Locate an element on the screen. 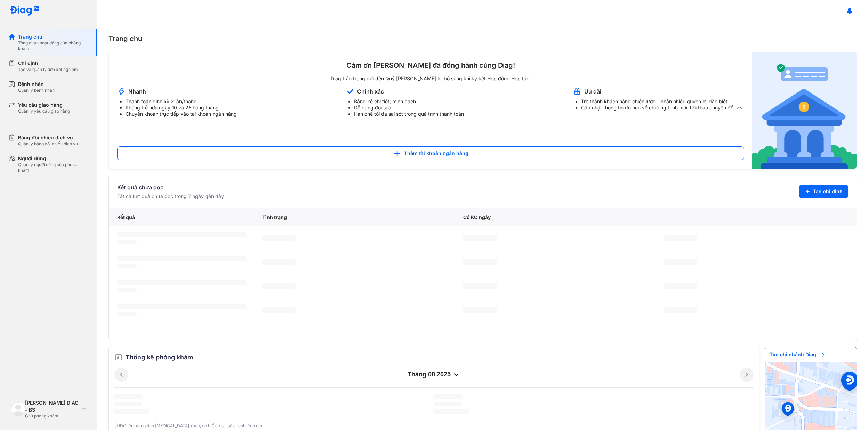 The height and width of the screenshot is (430, 868). div: Chỉ định is located at coordinates (48, 63).